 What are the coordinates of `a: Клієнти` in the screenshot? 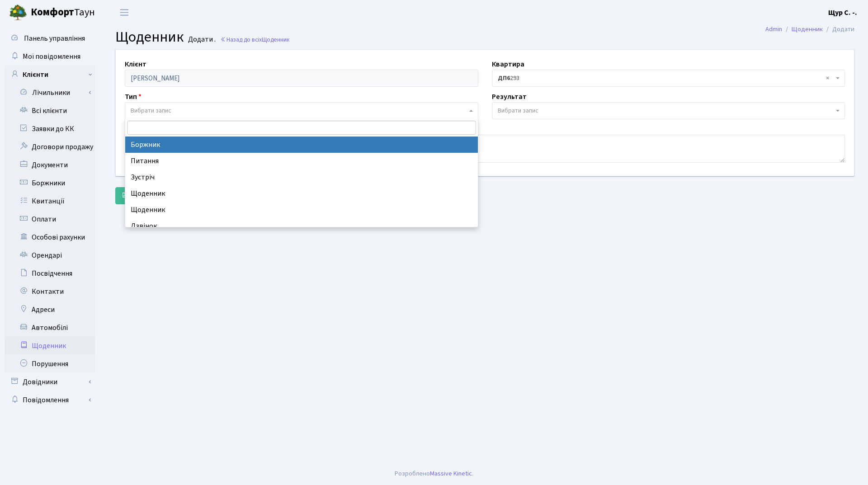 It's located at (49, 75).